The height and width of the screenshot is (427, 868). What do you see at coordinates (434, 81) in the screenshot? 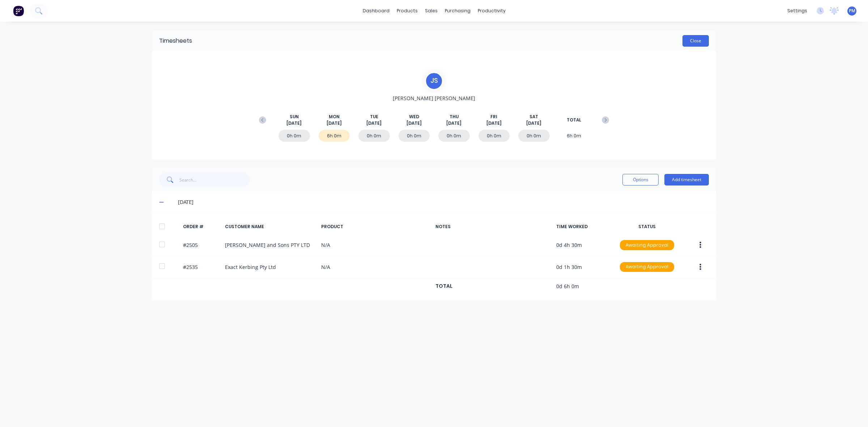
I see `div: J S` at bounding box center [434, 81].